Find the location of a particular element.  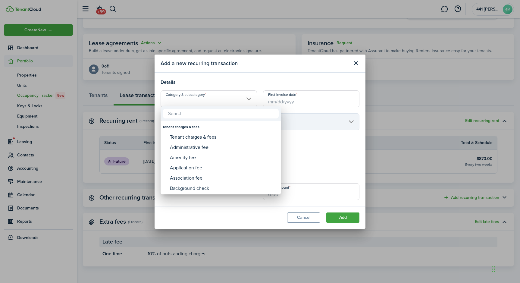

div: Association fee is located at coordinates (223, 178).